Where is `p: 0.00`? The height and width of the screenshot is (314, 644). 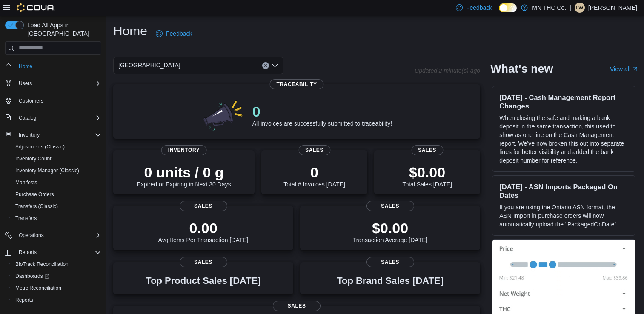
p: 0.00 is located at coordinates (203, 228).